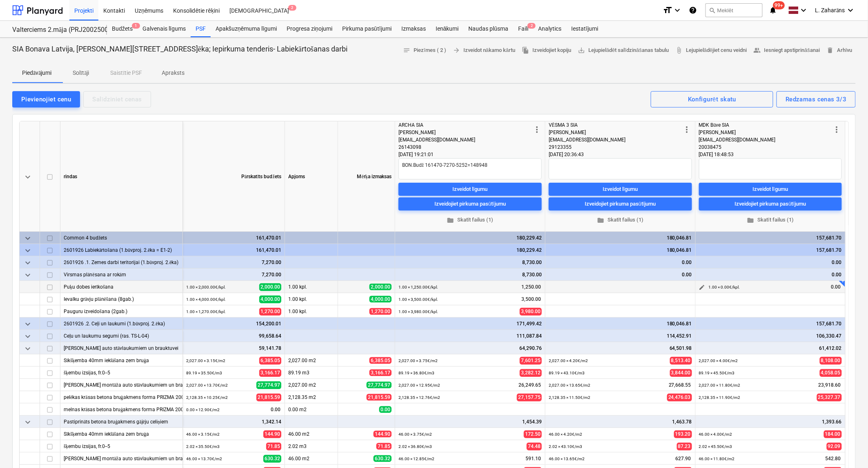 Image resolution: width=868 pixels, height=468 pixels. Describe the element at coordinates (529, 397) in the screenshot. I see `span: 27,157.75` at that location.